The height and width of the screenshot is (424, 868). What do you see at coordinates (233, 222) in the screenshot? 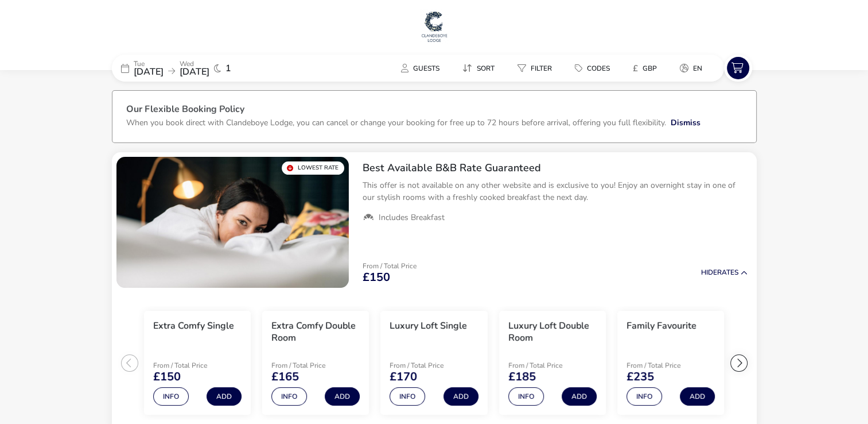
I see `swiper-slide: 1 / 1` at bounding box center [233, 222].